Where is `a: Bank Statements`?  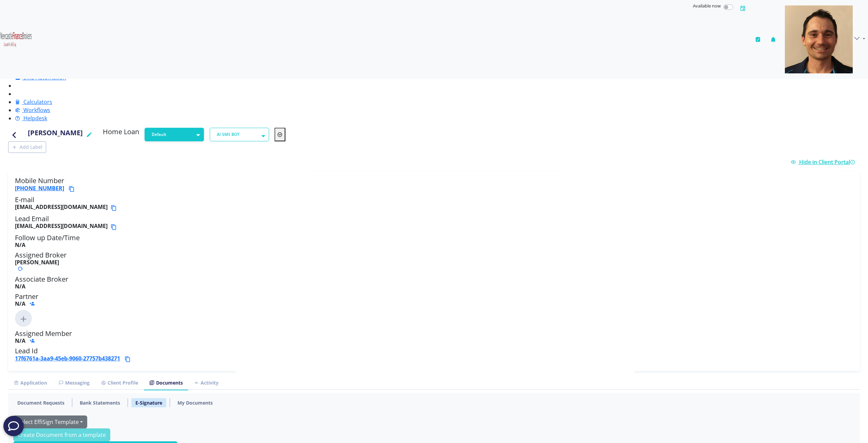
a: Bank Statements is located at coordinates (100, 402).